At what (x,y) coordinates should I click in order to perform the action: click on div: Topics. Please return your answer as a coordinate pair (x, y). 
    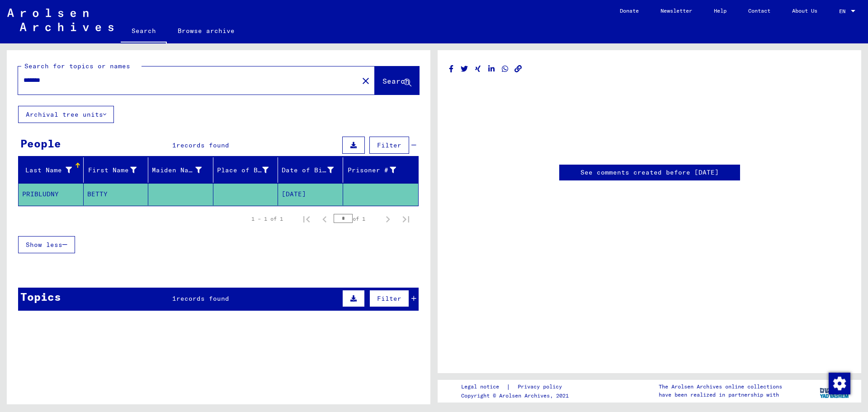
    Looking at the image, I should click on (41, 296).